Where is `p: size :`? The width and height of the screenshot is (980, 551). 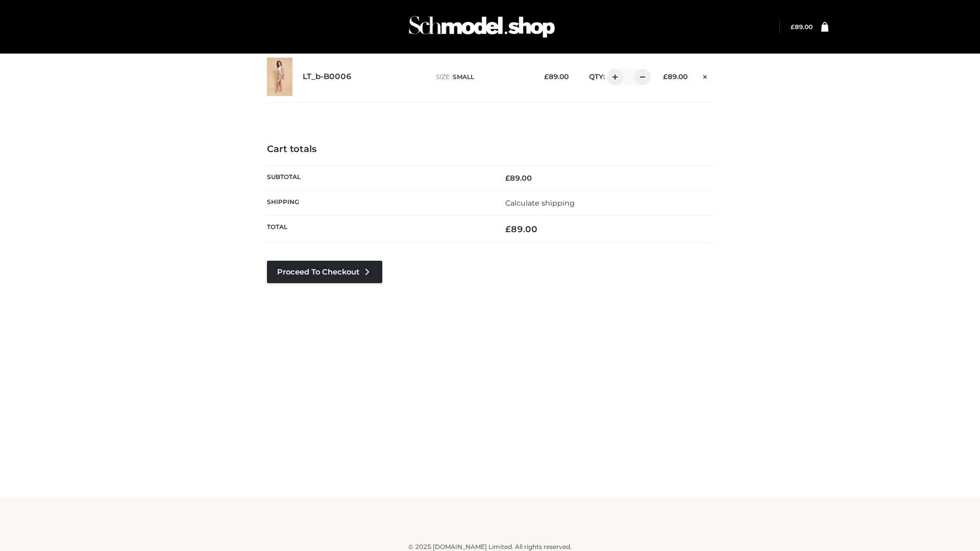 p: size : is located at coordinates (482, 77).